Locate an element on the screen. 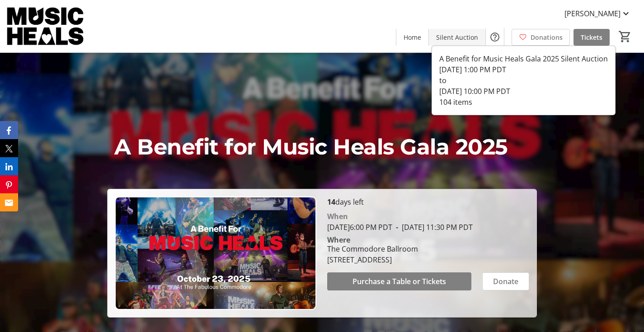  a: Tickets is located at coordinates (592, 37).